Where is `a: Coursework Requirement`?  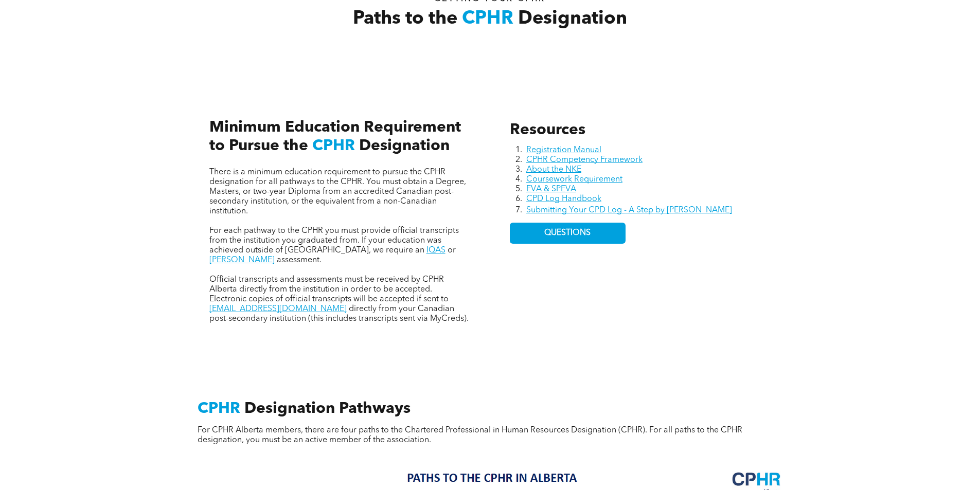 a: Coursework Requirement is located at coordinates (574, 179).